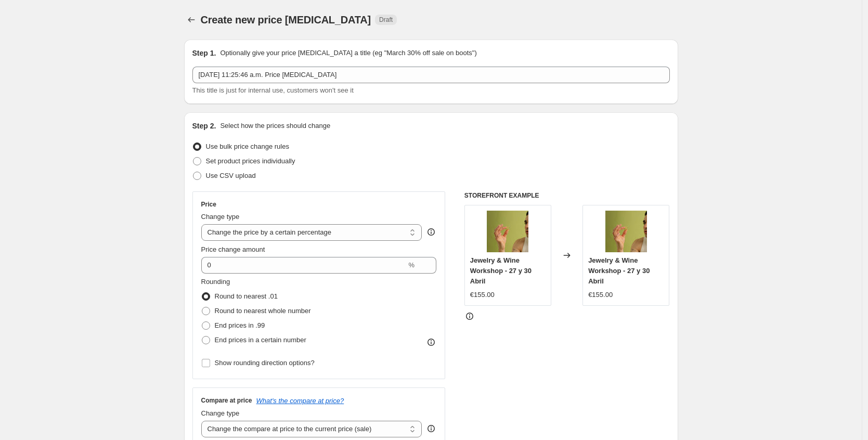  What do you see at coordinates (263, 310) in the screenshot?
I see `span: Round to nearest whole number` at bounding box center [263, 310].